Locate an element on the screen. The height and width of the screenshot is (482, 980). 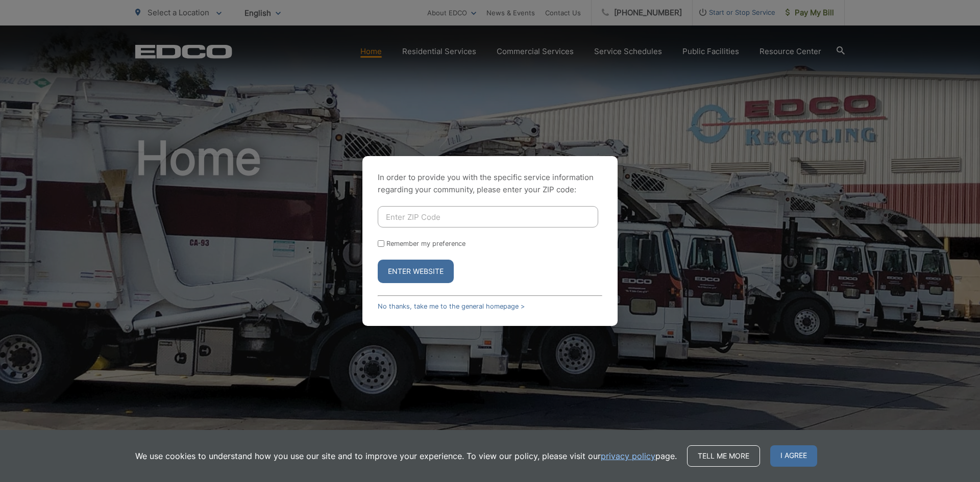
span: I agree is located at coordinates (793, 456).